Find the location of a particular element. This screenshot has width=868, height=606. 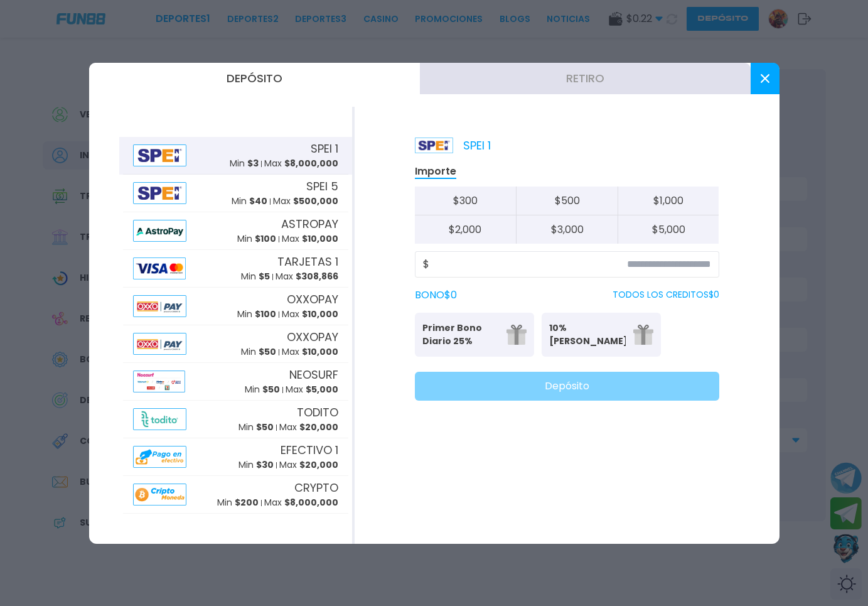

button: $1,000 is located at coordinates (669, 201).